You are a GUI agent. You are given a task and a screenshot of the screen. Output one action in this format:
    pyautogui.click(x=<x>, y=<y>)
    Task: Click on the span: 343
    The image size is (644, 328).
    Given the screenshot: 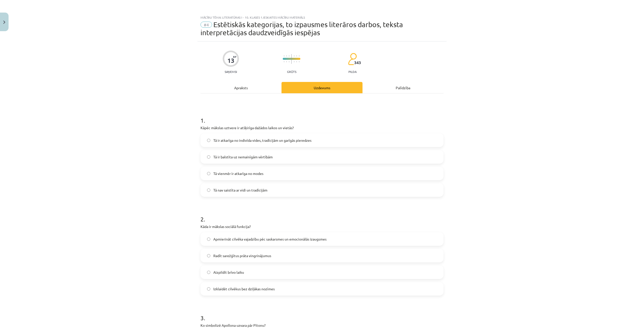 What is the action you would take?
    pyautogui.click(x=358, y=63)
    